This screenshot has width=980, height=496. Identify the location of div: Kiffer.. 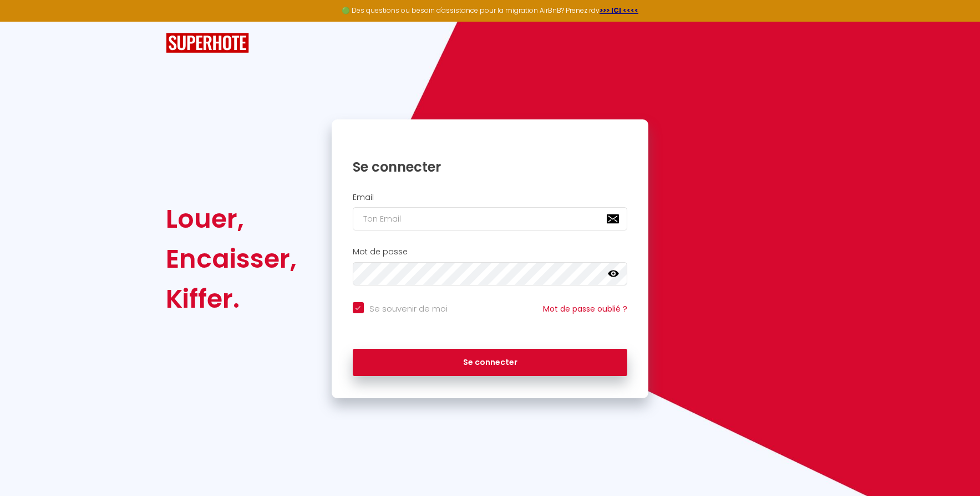
(232, 299).